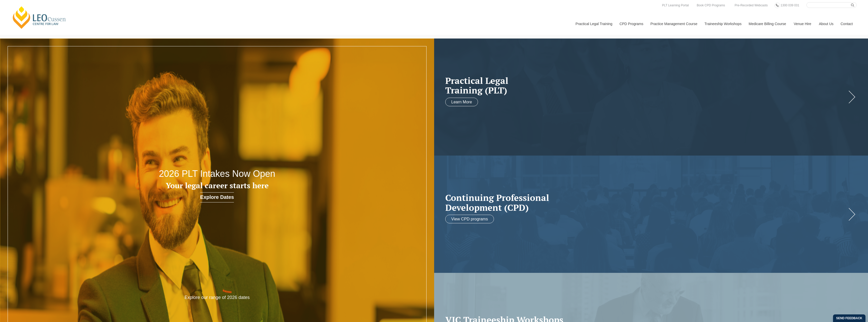  I want to click on a: Learn More, so click(462, 101).